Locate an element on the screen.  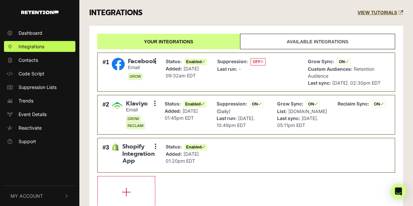
span: Code Script is located at coordinates (31, 73).